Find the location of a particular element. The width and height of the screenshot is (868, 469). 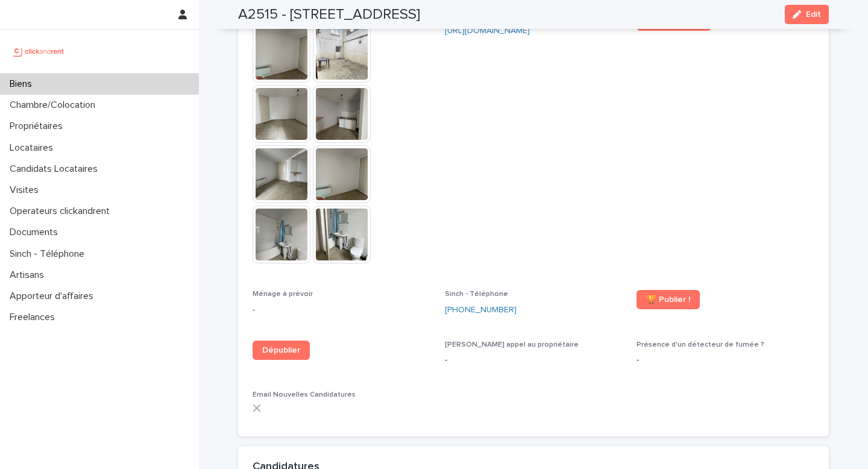

span: Sinch - Téléphone is located at coordinates (476, 294).